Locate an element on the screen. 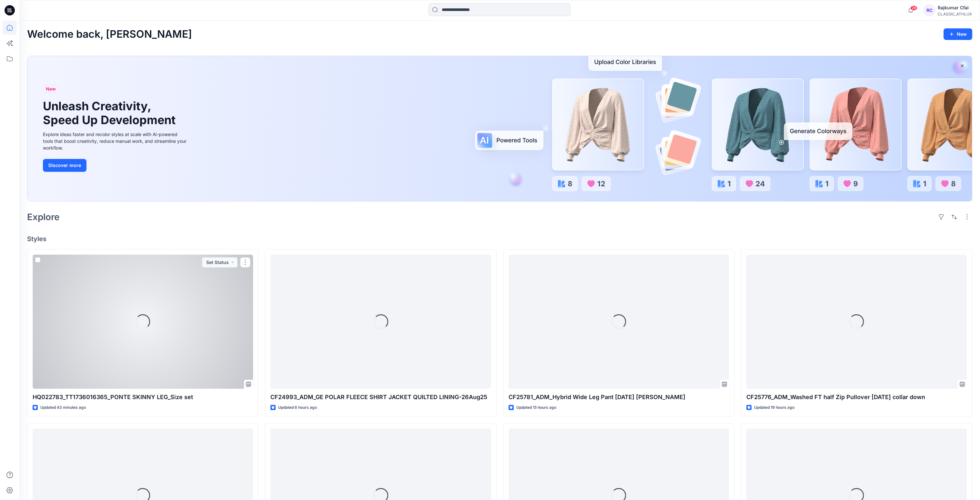 The width and height of the screenshot is (980, 500). div: Rajkumar Cfai is located at coordinates (955, 7).